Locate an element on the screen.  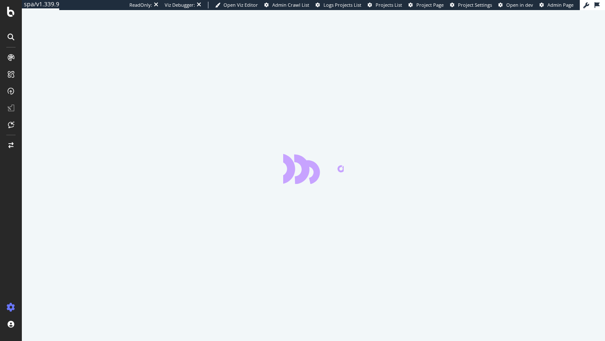
span: Admin Page is located at coordinates (561, 5).